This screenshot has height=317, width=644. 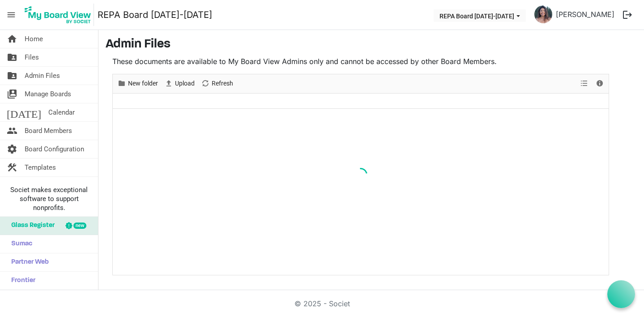 I want to click on span: Files, so click(x=31, y=58).